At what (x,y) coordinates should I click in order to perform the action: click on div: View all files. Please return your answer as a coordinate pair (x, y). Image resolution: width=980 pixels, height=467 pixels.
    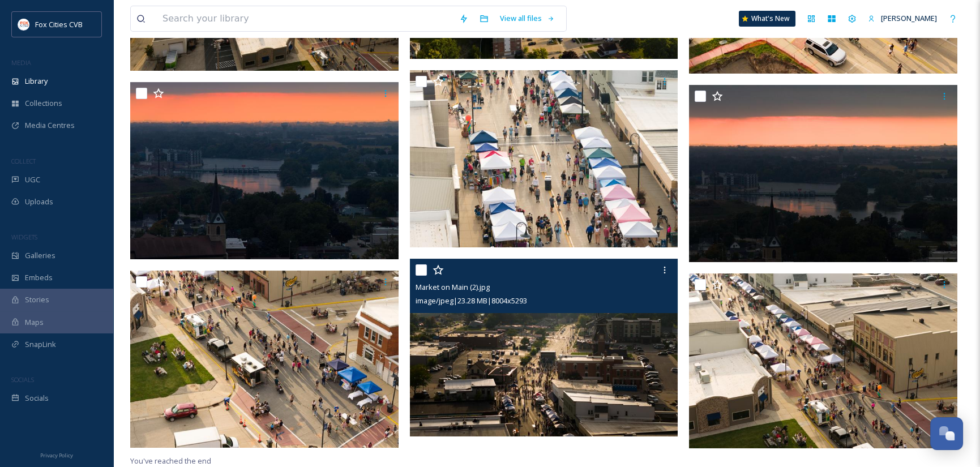
    Looking at the image, I should click on (527, 18).